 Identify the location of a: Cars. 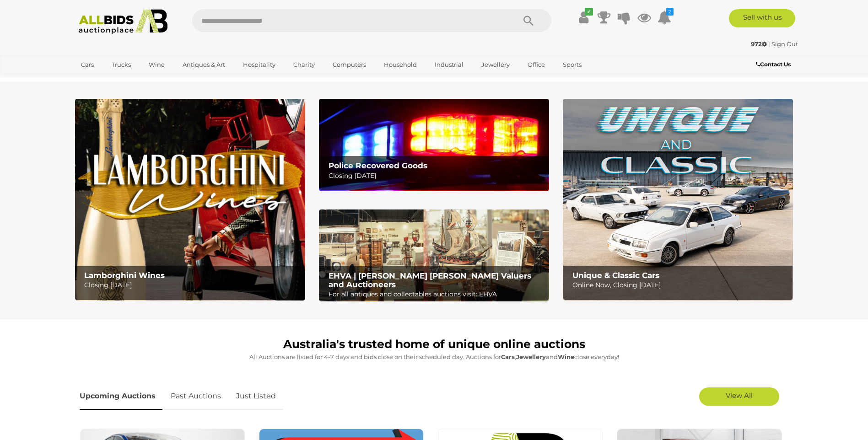
(88, 64).